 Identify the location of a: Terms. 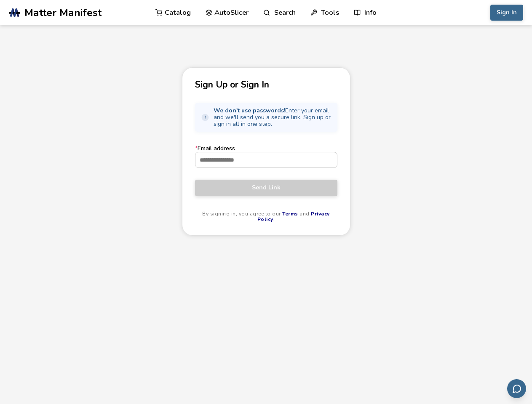
(290, 214).